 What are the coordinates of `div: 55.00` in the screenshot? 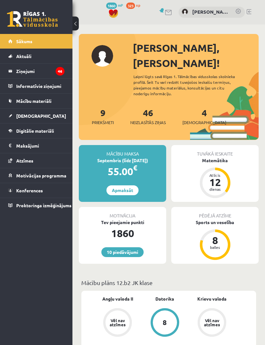 It's located at (122, 171).